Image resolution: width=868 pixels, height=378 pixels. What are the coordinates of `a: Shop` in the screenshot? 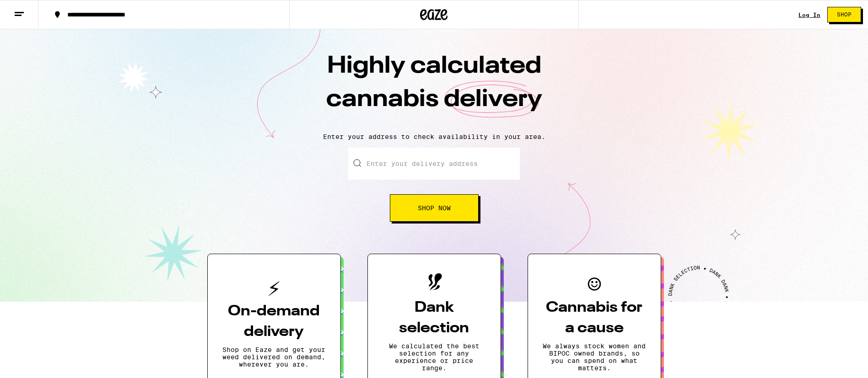 It's located at (844, 15).